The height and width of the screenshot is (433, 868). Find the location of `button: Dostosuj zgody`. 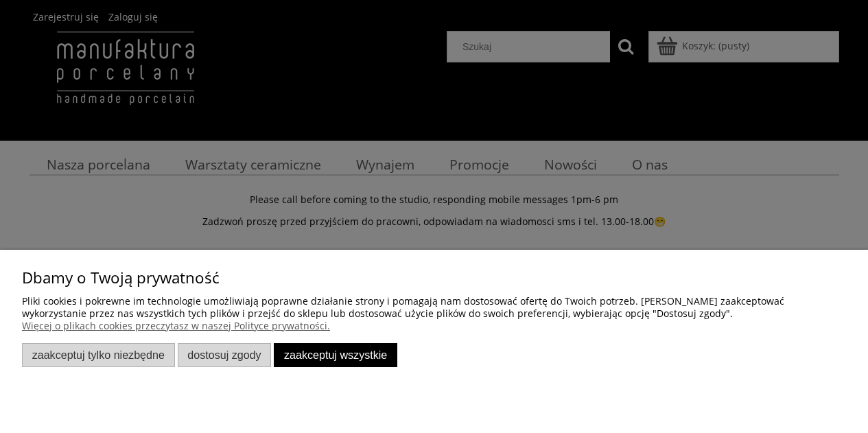

button: Dostosuj zgody is located at coordinates (225, 355).